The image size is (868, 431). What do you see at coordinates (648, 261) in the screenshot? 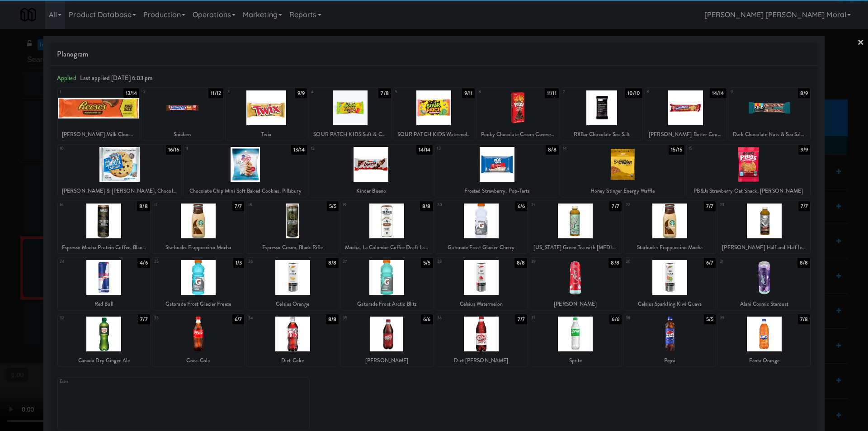
I see `div: 30` at bounding box center [648, 261].